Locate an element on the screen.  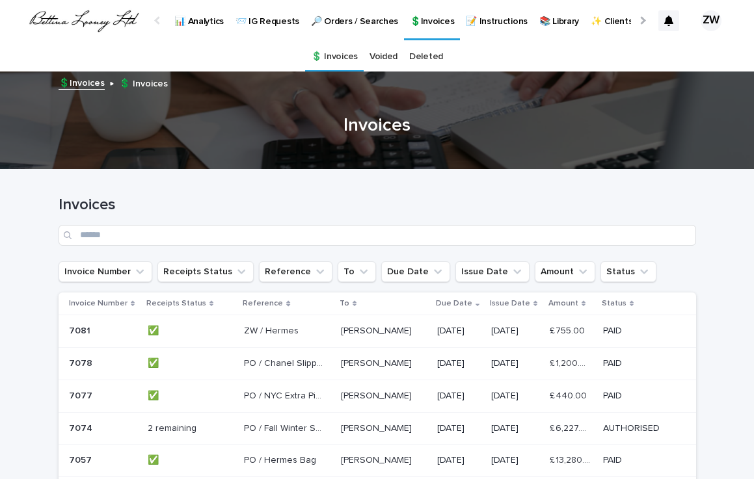
div: ZW is located at coordinates (711, 21).